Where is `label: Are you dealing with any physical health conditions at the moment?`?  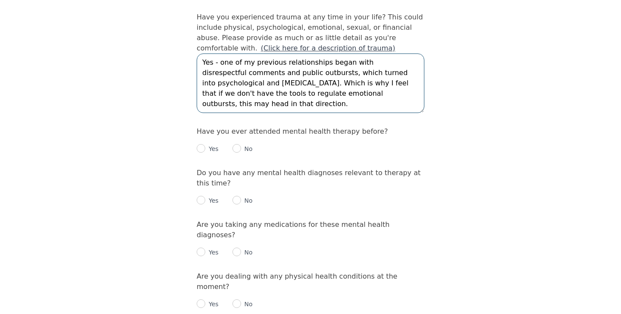 label: Are you dealing with any physical health conditions at the moment? is located at coordinates (297, 281).